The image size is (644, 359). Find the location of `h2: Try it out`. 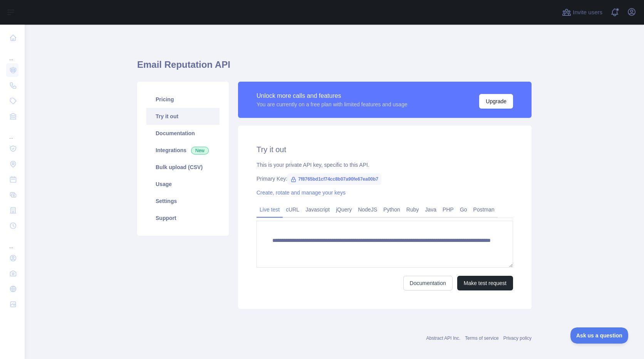

h2: Try it out is located at coordinates (385, 150).